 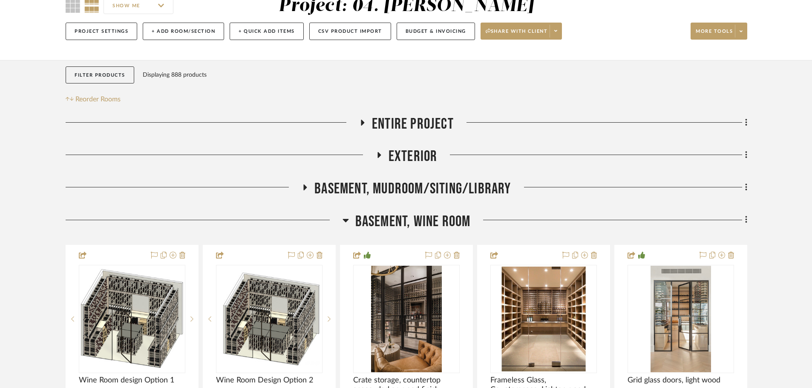 What do you see at coordinates (412, 189) in the screenshot?
I see `span: Basement, Mudroom/Siting/Library` at bounding box center [412, 189].